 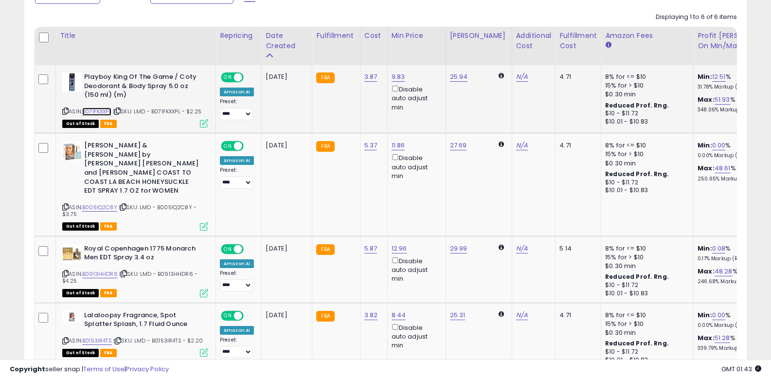 What do you see at coordinates (608, 45) in the screenshot?
I see `small: Amazon Fees.` at bounding box center [608, 45].